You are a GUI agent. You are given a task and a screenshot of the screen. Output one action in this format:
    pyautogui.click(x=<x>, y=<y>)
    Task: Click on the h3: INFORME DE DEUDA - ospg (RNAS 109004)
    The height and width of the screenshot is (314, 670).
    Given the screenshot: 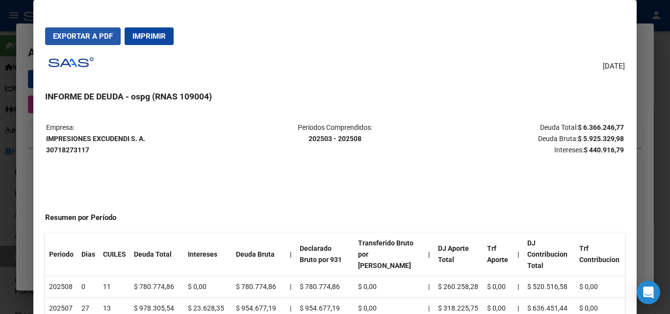 What is the action you would take?
    pyautogui.click(x=335, y=97)
    